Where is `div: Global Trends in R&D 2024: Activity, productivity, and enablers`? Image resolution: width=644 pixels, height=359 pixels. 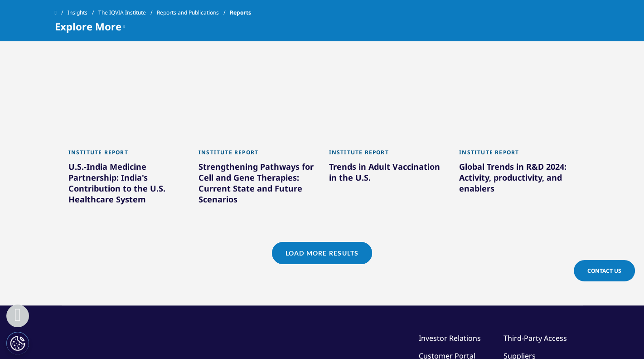
div: Global Trends in R&D 2024: Activity, productivity, and enablers is located at coordinates (518, 180).